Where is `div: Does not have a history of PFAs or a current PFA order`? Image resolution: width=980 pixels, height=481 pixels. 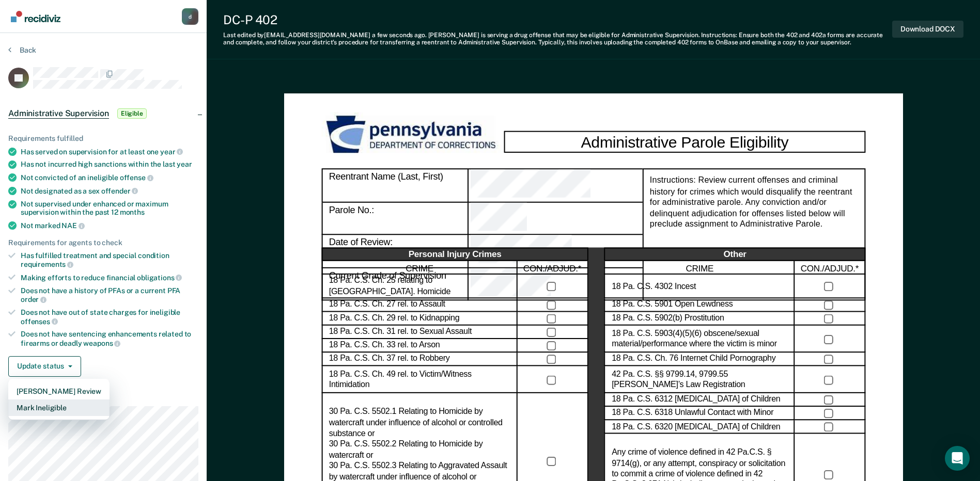 div: Does not have a history of PFAs or a current PFA order is located at coordinates (109, 295).